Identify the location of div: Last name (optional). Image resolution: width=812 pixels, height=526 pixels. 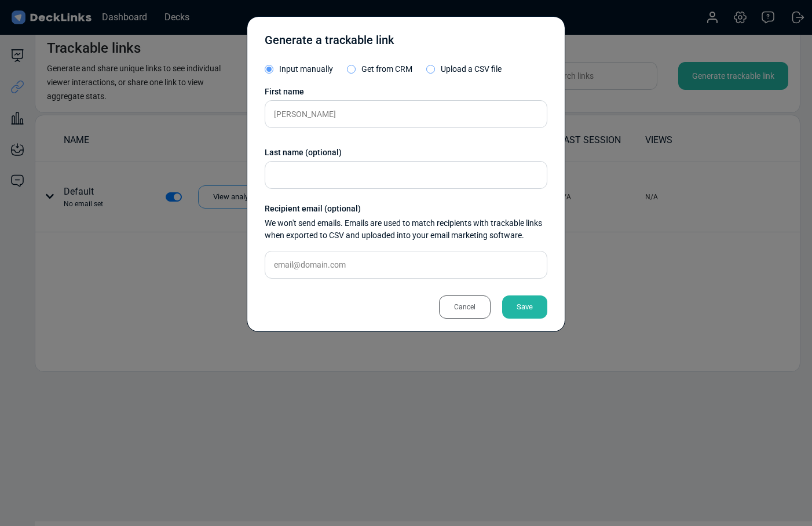
(406, 152).